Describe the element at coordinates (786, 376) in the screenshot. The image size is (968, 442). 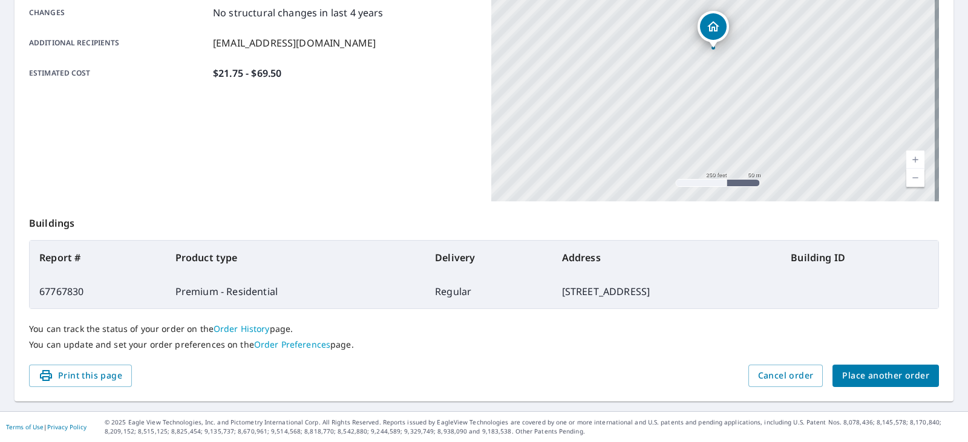
I see `span: Cancel order` at that location.